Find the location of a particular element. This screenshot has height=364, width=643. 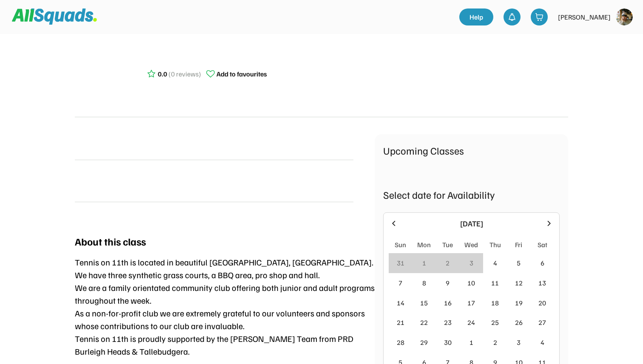

div: 7 is located at coordinates (400, 283).